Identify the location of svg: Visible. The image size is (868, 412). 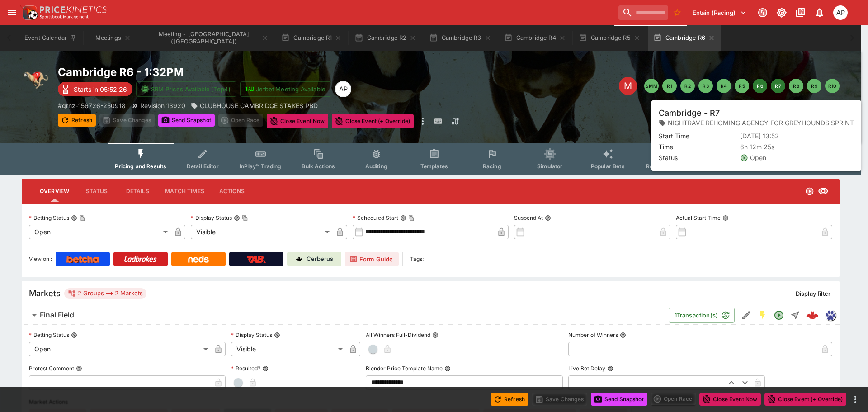
(824, 191).